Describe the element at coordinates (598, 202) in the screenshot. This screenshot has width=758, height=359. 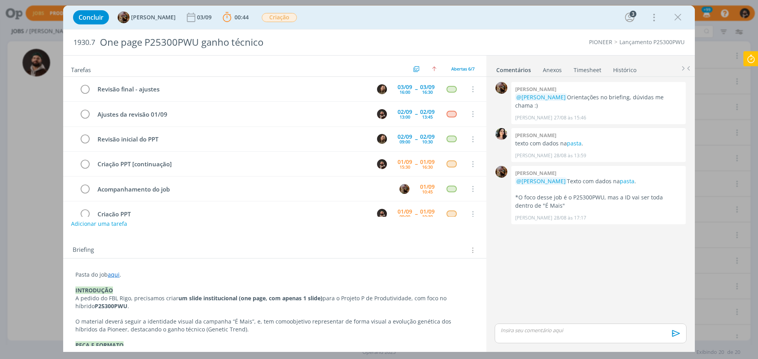
I see `p: *O foco desse job é o P25300PWU, mas a ID vai ser toda dentro de "É Mais"` at that location.